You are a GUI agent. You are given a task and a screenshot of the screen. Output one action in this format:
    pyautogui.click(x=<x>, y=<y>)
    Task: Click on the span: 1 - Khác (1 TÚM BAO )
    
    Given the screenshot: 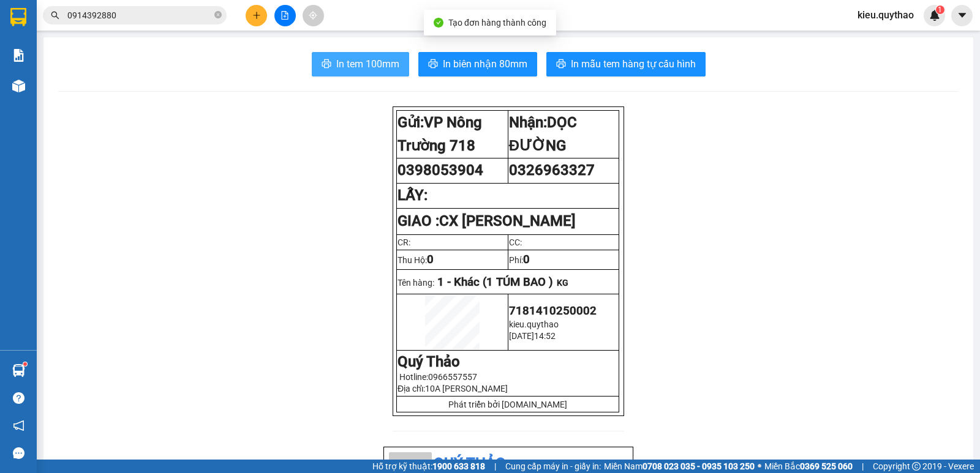 What is the action you would take?
    pyautogui.click(x=495, y=282)
    